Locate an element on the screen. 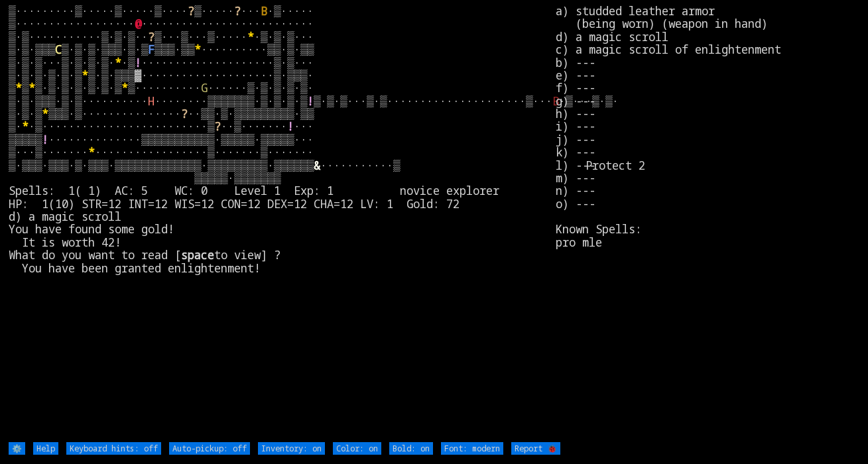 The image size is (868, 464). input: Inventory: on is located at coordinates (291, 449).